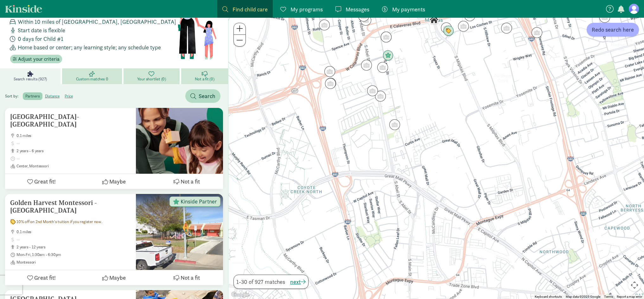  Describe the element at coordinates (613, 30) in the screenshot. I see `button: Redo search here` at that location.